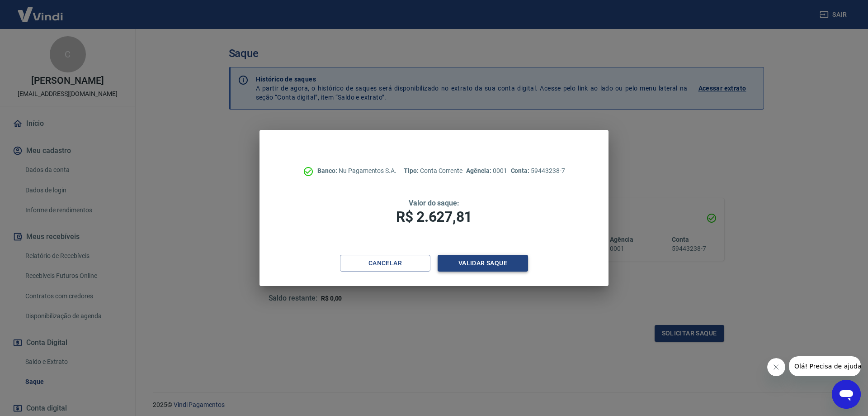  What do you see at coordinates (327, 171) in the screenshot?
I see `span: Banco:` at bounding box center [327, 171].